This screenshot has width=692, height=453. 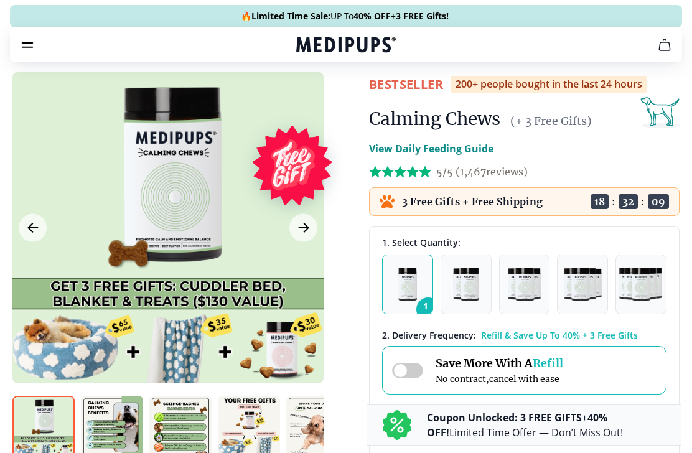 I want to click on p: View Daily Feeding Guide, so click(x=431, y=149).